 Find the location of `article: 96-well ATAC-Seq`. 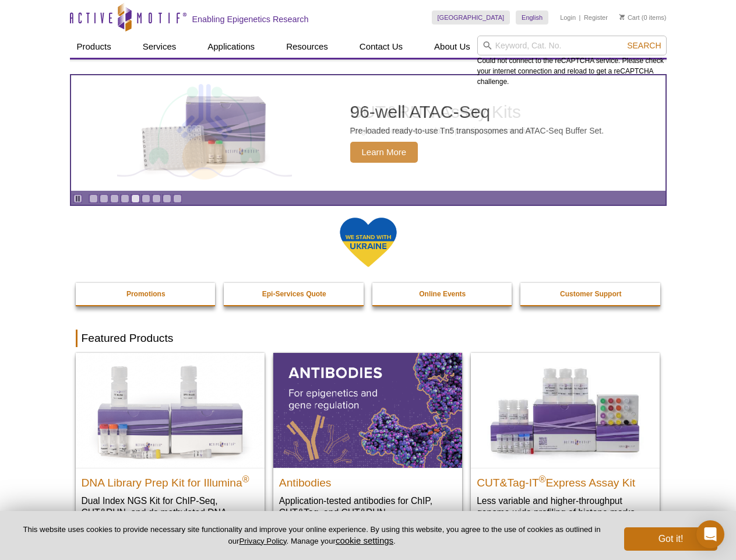

article: 96-well ATAC-Seq is located at coordinates (369, 133).